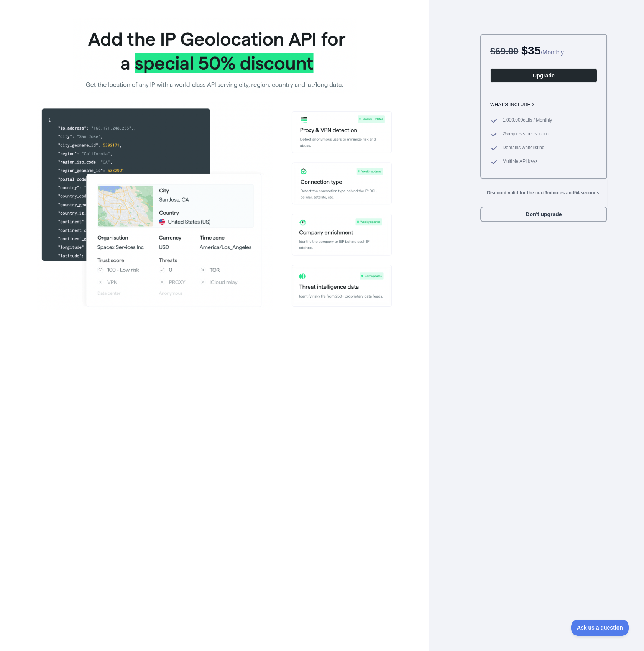 The height and width of the screenshot is (651, 644). What do you see at coordinates (520, 162) in the screenshot?
I see `span: Multiple API keys` at bounding box center [520, 162].